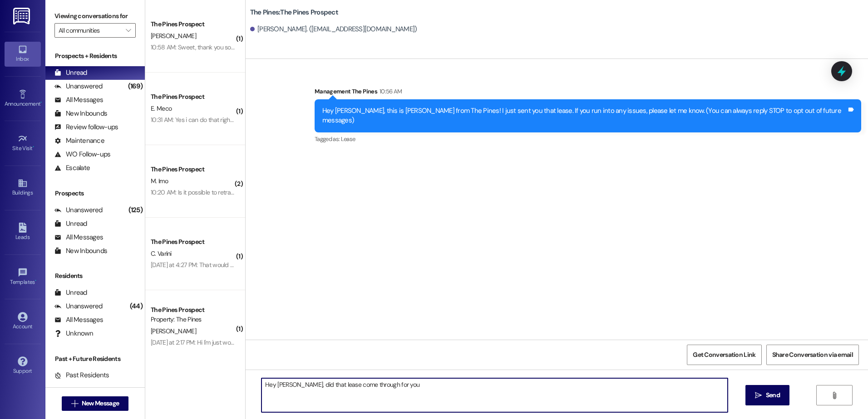 This screenshot has height=419, width=868. I want to click on span: M. Imo, so click(159, 181).